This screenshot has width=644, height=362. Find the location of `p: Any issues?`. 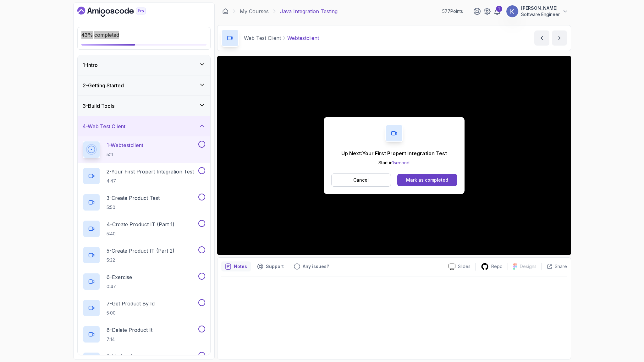

p: Any issues? is located at coordinates (316, 267).